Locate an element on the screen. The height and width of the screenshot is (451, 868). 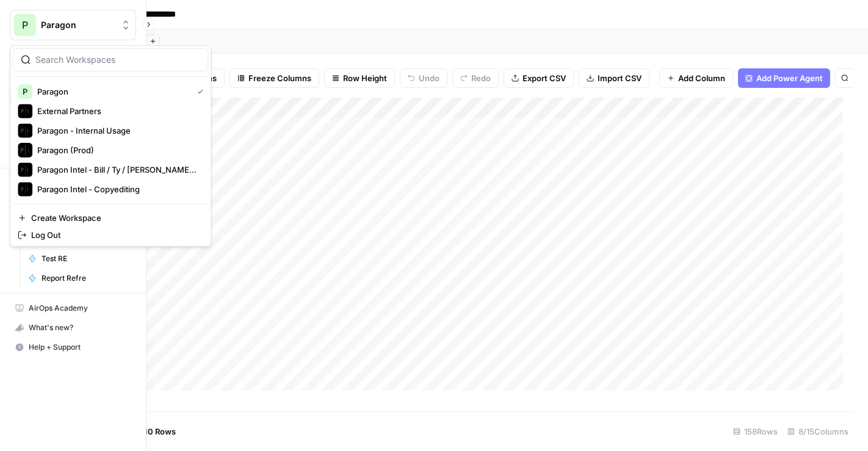
img: Paragon Intel - Bill / Ty / Colby R&D Logo is located at coordinates (25, 170).